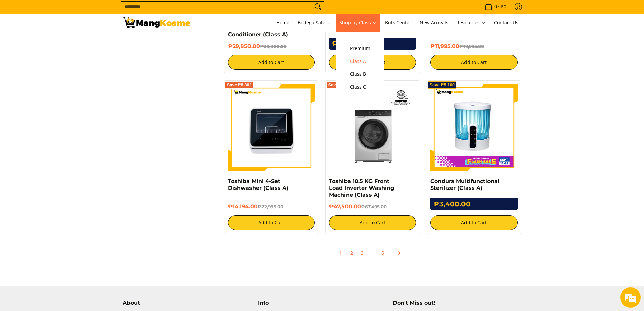 The width and height of the screenshot is (644, 311). What do you see at coordinates (433, 23) in the screenshot?
I see `a: New Arrivals` at bounding box center [433, 23].